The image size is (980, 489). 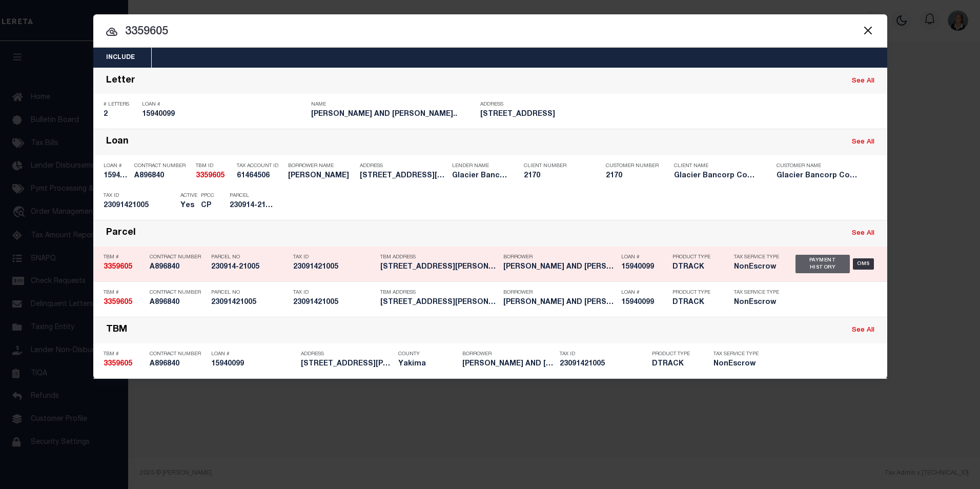 What do you see at coordinates (347, 364) in the screenshot?
I see `h5: 820 WILSON HWY` at bounding box center [347, 364].